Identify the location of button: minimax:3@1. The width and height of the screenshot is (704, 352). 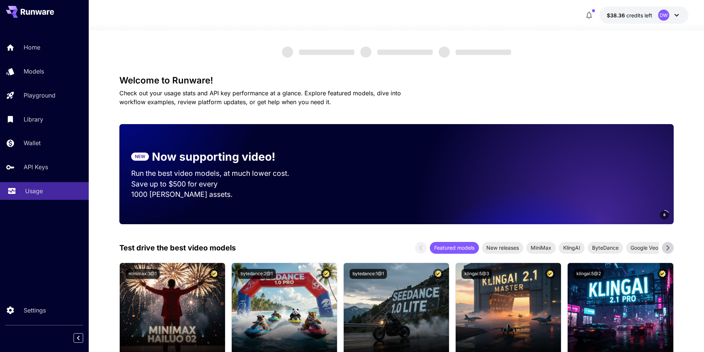
(143, 274).